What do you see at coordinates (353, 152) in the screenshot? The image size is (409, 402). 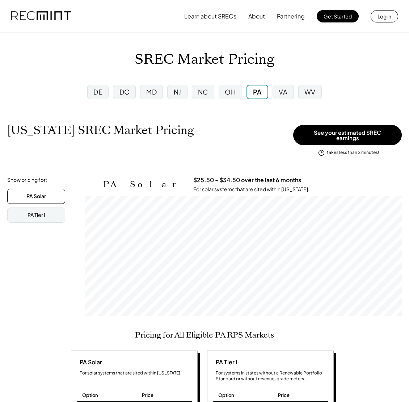 I see `div: takes less than 2 minutes!` at bounding box center [353, 152].